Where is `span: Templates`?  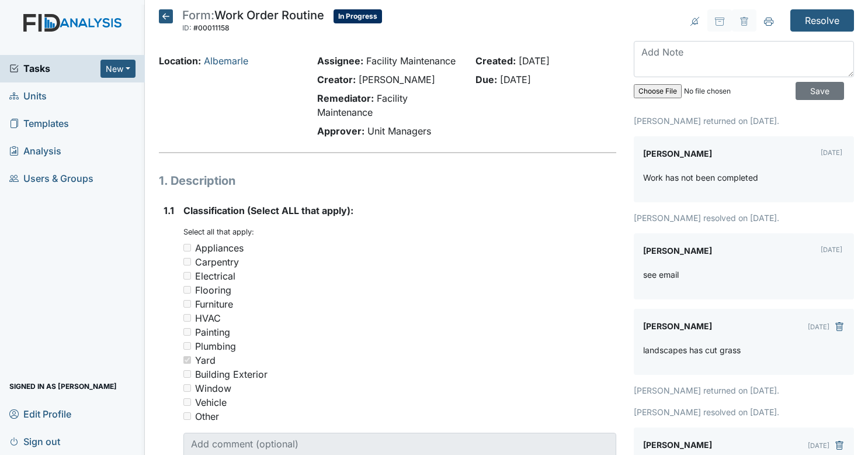
span: Templates is located at coordinates (39, 123).